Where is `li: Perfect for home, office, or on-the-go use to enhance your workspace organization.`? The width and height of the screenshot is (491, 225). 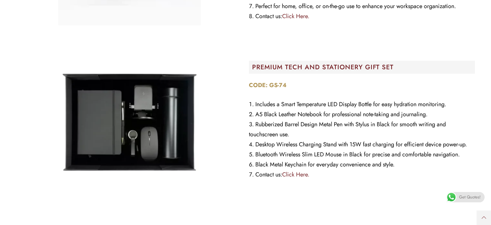 li: Perfect for home, office, or on-the-go use to enhance your workspace organization. is located at coordinates (362, 6).